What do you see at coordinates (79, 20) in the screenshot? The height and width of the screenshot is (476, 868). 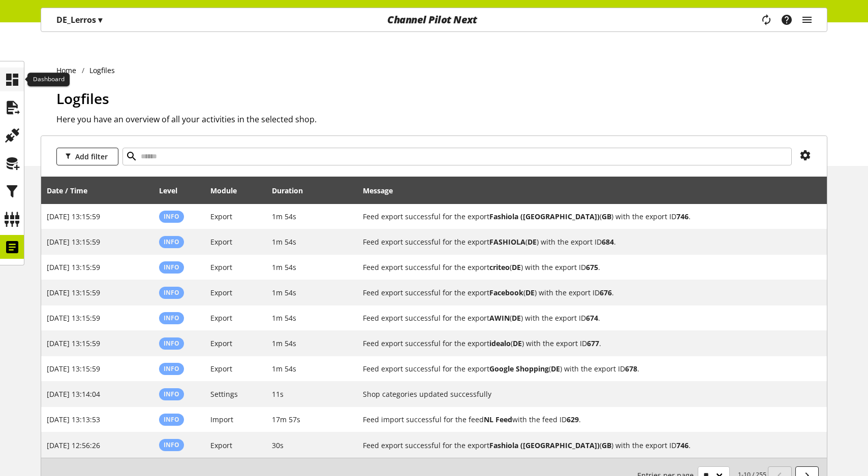 I see `p: DE_Lerros` at bounding box center [79, 20].